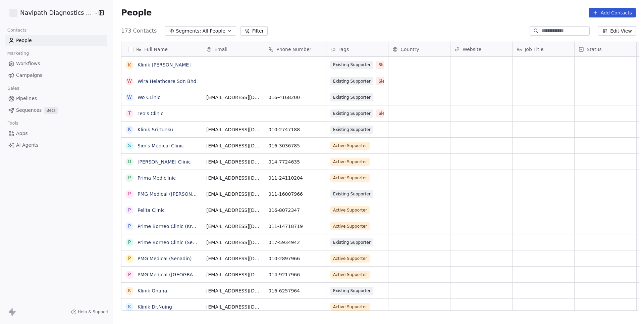  Describe the element at coordinates (56, 13) in the screenshot. I see `span: Navipath Diagnostics Sdn Bhd` at that location.